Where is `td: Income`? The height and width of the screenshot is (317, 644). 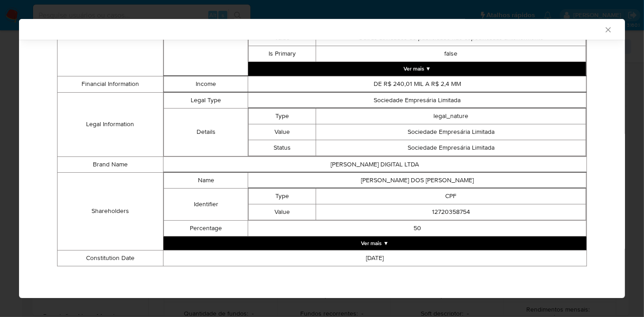 td: Income is located at coordinates (205, 84).